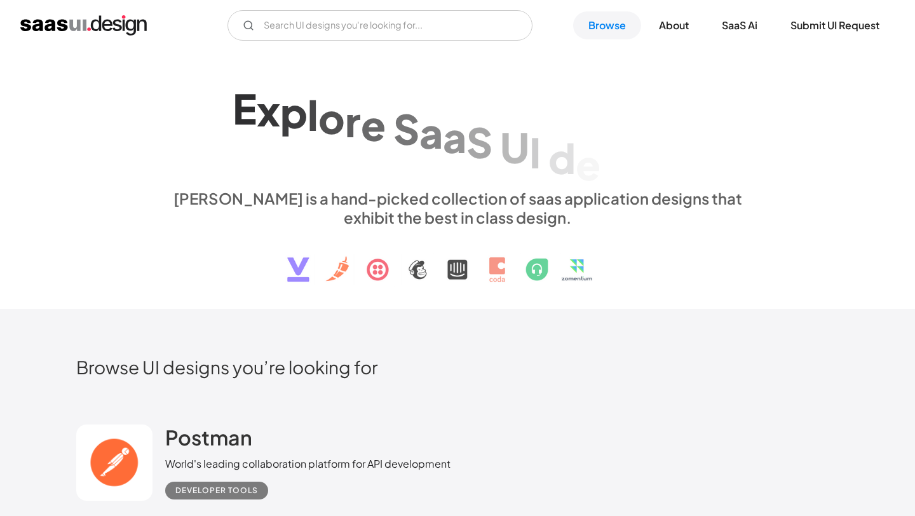 Image resolution: width=915 pixels, height=516 pixels. I want to click on a: Submit UI Request, so click(835, 25).